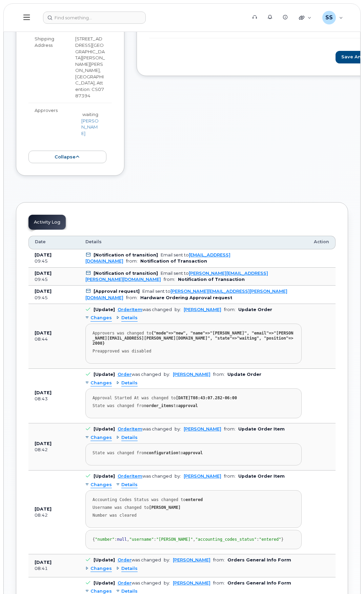 The image size is (364, 594). What do you see at coordinates (54, 568) in the screenshot?
I see `div: 08:41` at bounding box center [54, 568].